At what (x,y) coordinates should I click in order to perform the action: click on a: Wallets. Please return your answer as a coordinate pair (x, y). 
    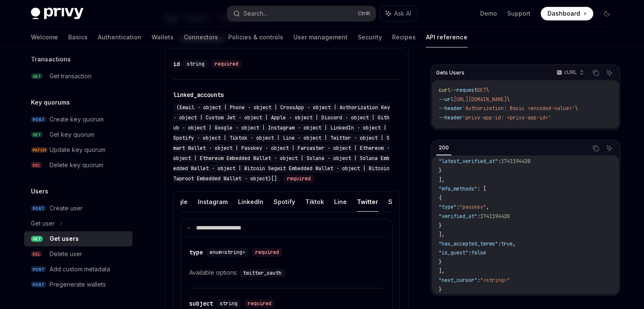
    Looking at the image, I should click on (163, 37).